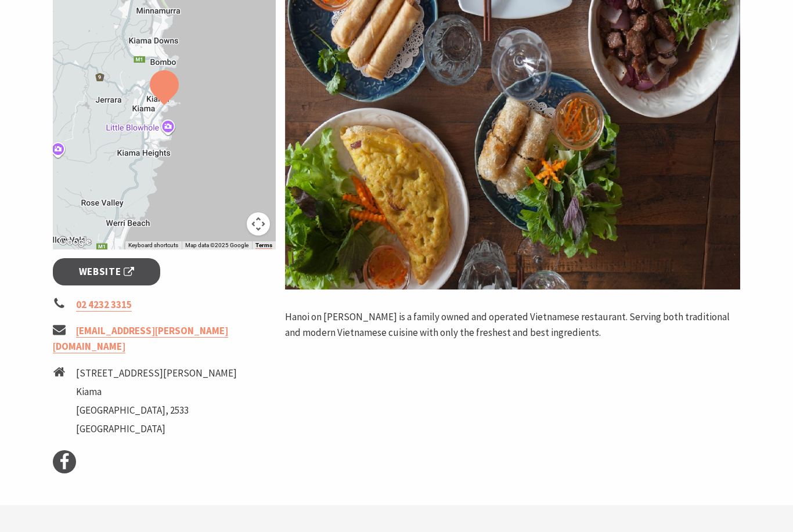  I want to click on a: Open this area in Google Maps (opens a new window), so click(75, 242).